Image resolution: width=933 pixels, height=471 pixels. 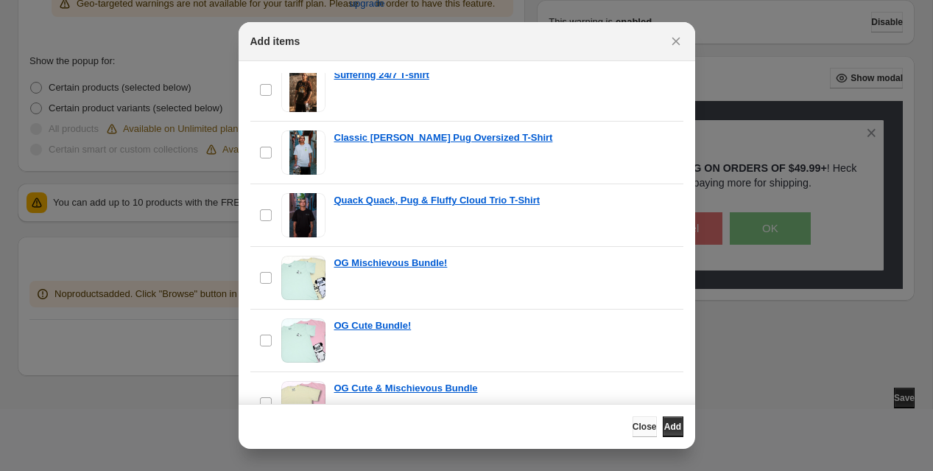 What do you see at coordinates (303, 278) in the screenshot?
I see `img: OG Mischievous Bundle!` at bounding box center [303, 278].